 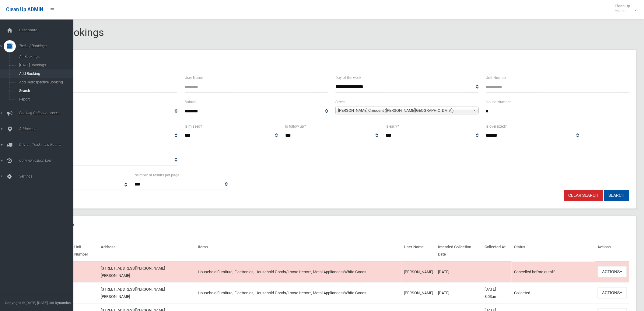 What do you see at coordinates (617, 196) in the screenshot?
I see `button: Search` at bounding box center [617, 196].